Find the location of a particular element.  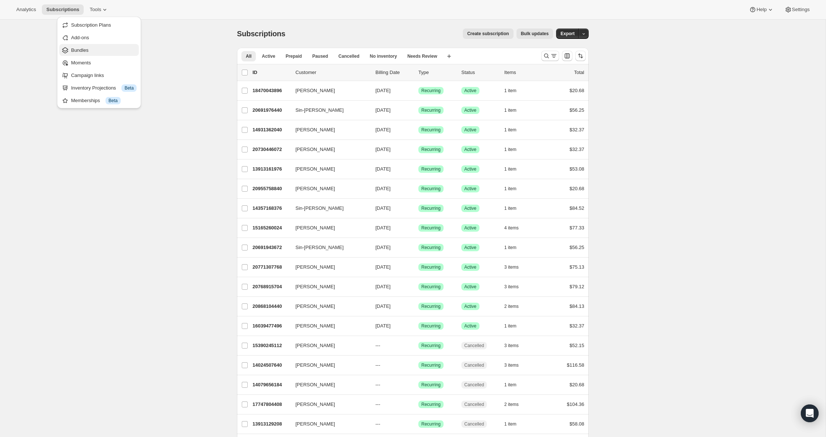

button: Tools is located at coordinates (99, 10).